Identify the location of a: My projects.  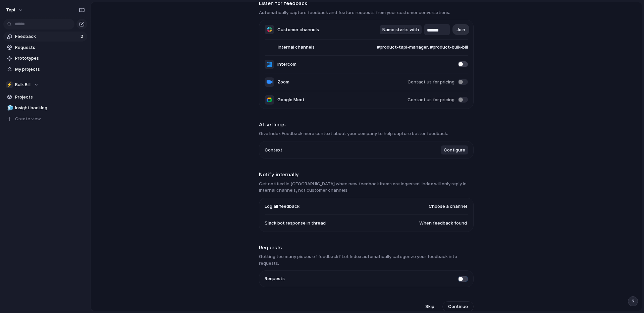
(45, 69).